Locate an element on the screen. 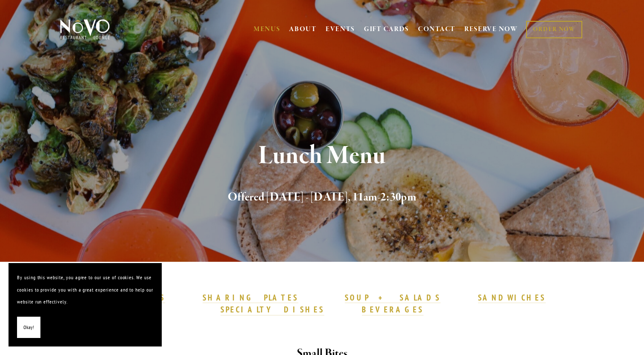 The height and width of the screenshot is (355, 644). img: Novo Restaurant &amp; Lounge is located at coordinates (85, 29).